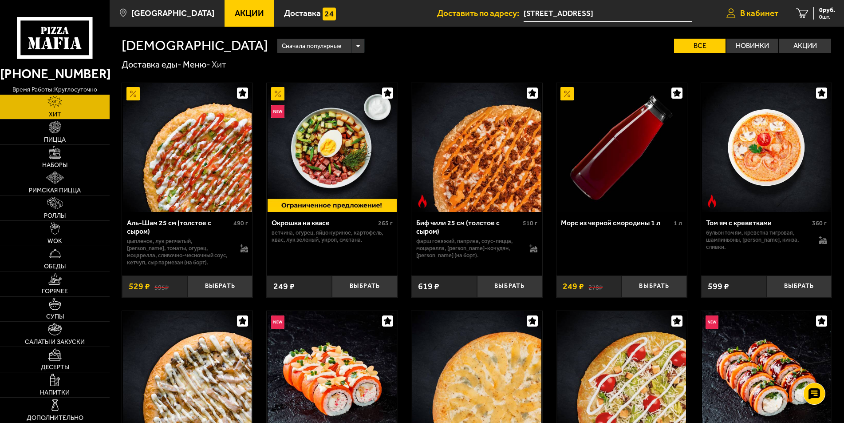 This screenshot has height=423, width=844. Describe the element at coordinates (332, 147) in the screenshot. I see `img: Окрошка на квасе` at that location.